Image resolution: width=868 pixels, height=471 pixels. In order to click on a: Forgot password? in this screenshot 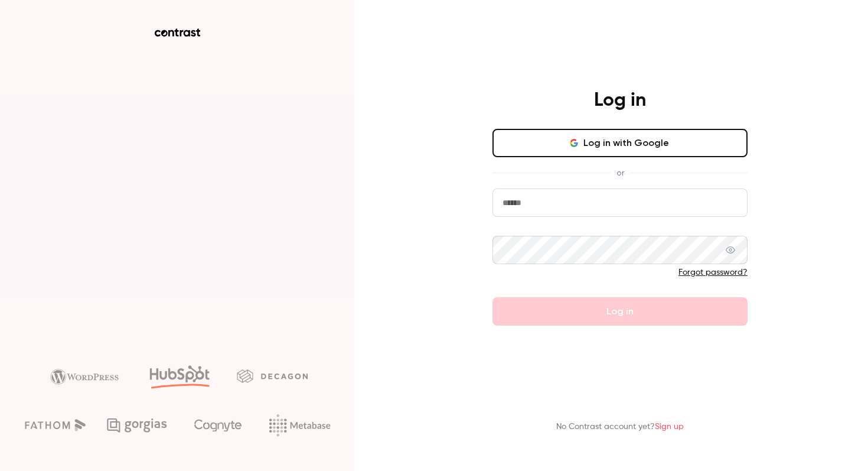, I will do `click(713, 273)`.